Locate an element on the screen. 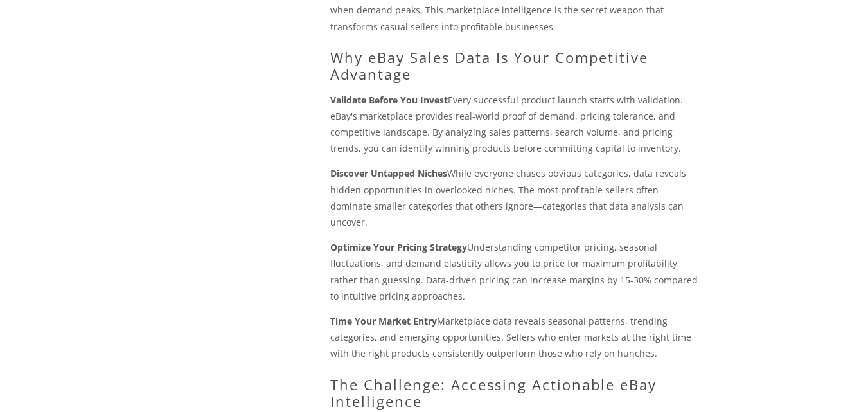 The height and width of the screenshot is (412, 868). strong: Discover Untapped Niches is located at coordinates (389, 173).